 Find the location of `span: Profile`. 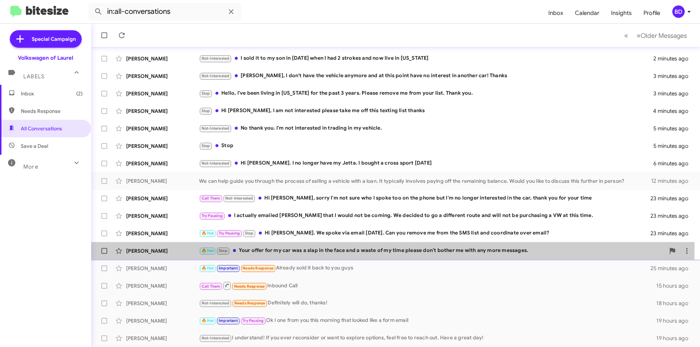

span: Profile is located at coordinates (652, 13).